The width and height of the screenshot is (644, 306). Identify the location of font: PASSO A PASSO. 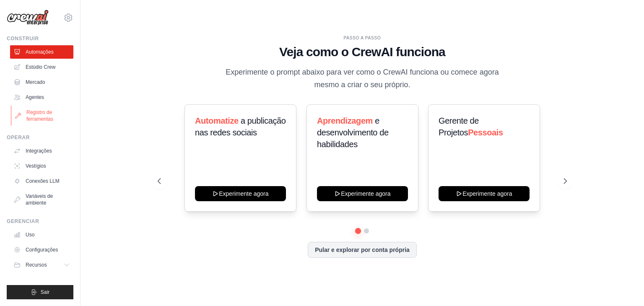
(362, 38).